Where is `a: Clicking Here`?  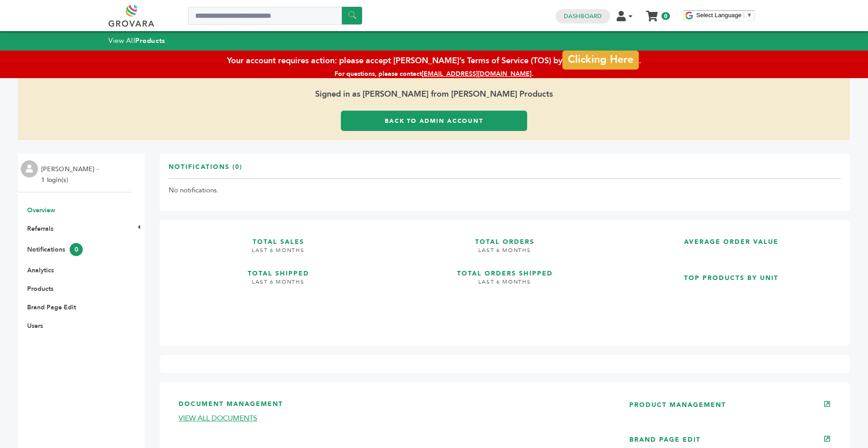
a: Clicking Here is located at coordinates (600, 60).